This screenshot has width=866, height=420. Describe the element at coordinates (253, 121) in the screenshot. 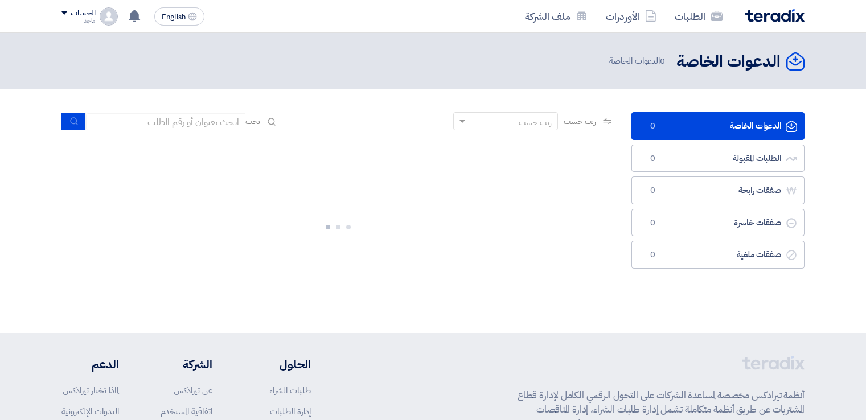

I see `span: بحث` at that location.